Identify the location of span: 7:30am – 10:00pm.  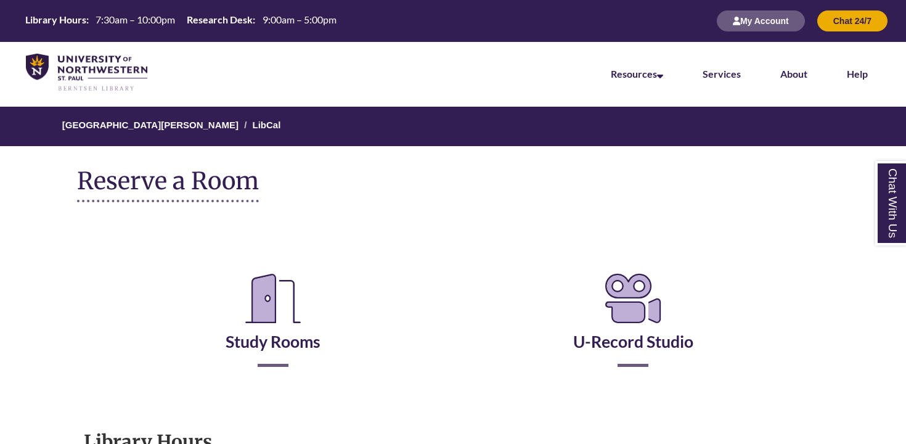
(135, 19).